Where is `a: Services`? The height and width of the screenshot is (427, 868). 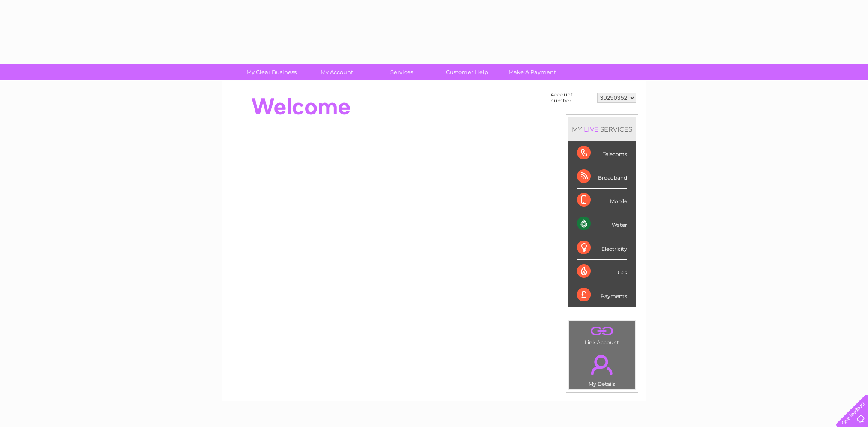 a: Services is located at coordinates (401, 72).